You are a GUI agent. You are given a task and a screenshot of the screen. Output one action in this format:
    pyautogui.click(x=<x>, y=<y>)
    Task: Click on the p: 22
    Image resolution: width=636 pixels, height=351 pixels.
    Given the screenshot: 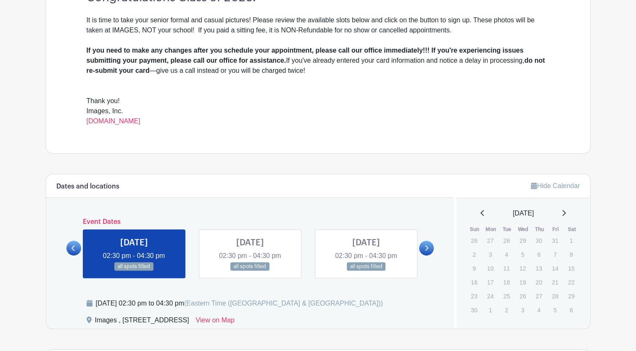 What is the action you would take?
    pyautogui.click(x=571, y=282)
    